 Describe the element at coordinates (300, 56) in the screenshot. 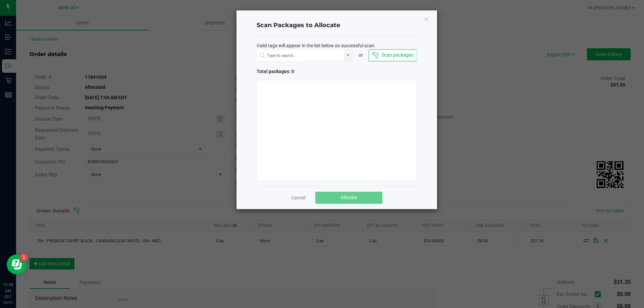

I see `input: NO DATA FOUND` at that location.